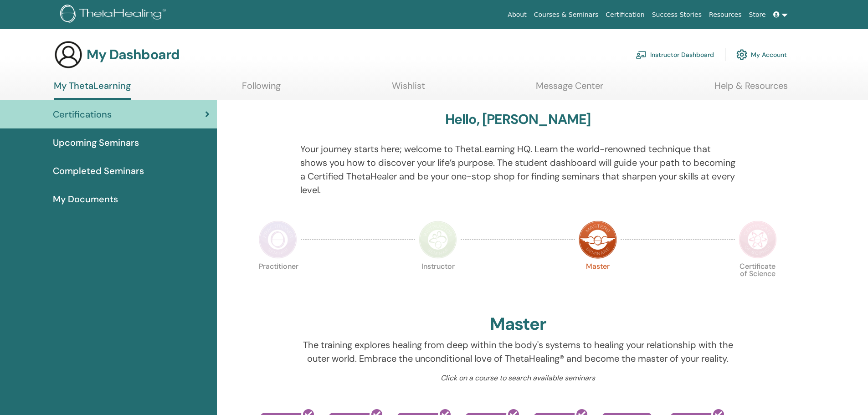 The width and height of the screenshot is (868, 415). Describe the element at coordinates (85, 199) in the screenshot. I see `span: My Documents` at that location.